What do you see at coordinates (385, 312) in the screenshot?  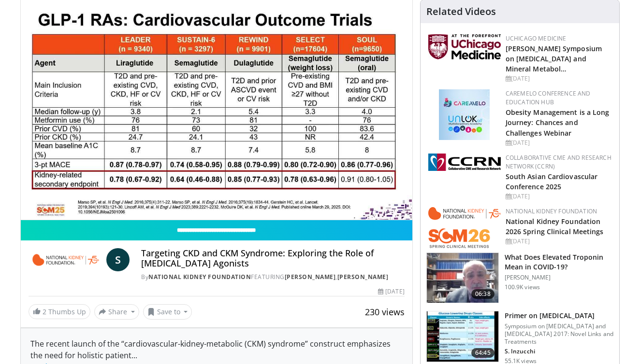 I see `span: 230 views` at bounding box center [385, 312].